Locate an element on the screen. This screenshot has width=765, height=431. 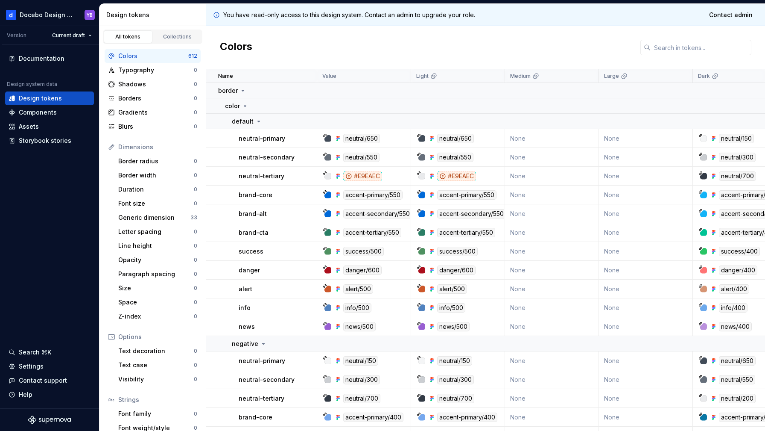
div: alert/400 is located at coordinates (734, 289).